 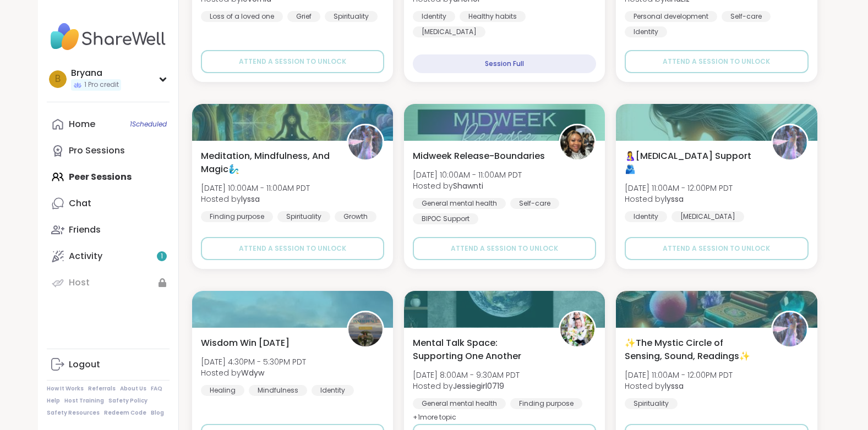 What do you see at coordinates (162, 256) in the screenshot?
I see `span: 1` at bounding box center [162, 256].